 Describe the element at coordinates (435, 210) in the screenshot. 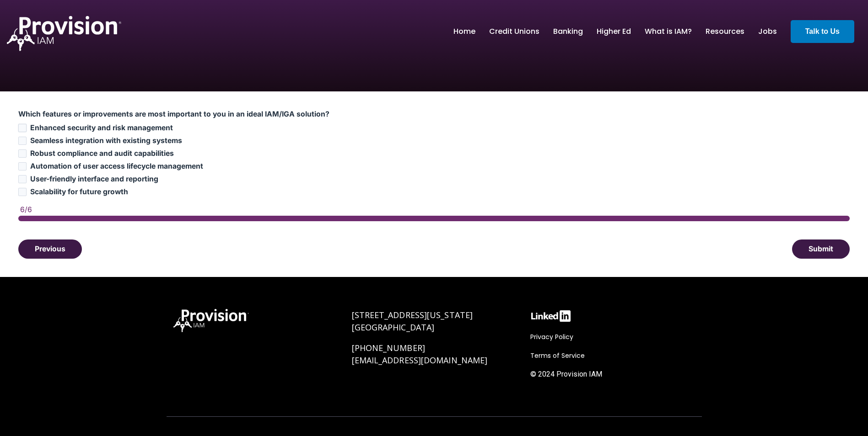

I see `div: 6/6` at that location.